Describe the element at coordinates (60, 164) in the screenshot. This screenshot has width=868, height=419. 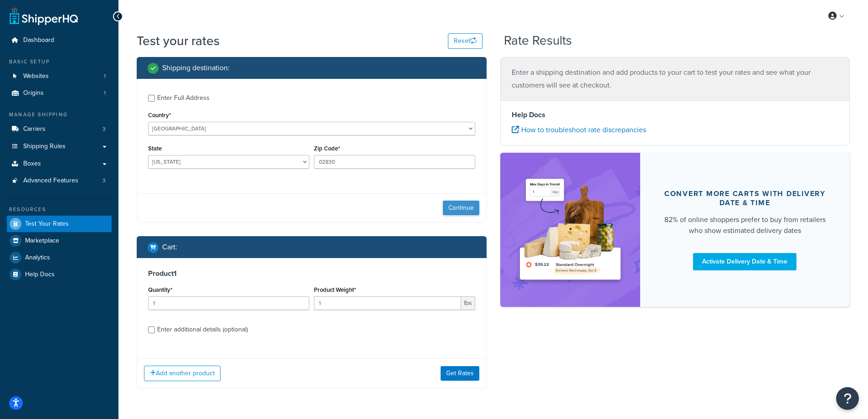
I see `a: Boxes` at that location.